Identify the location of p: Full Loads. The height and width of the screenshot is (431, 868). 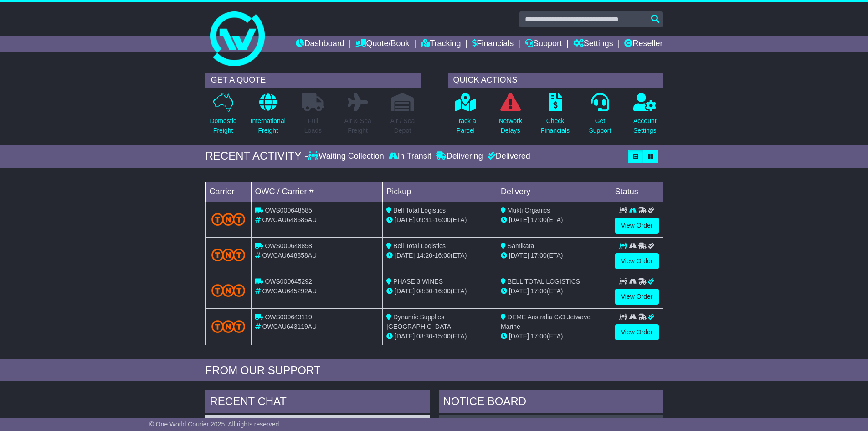
(313, 126).